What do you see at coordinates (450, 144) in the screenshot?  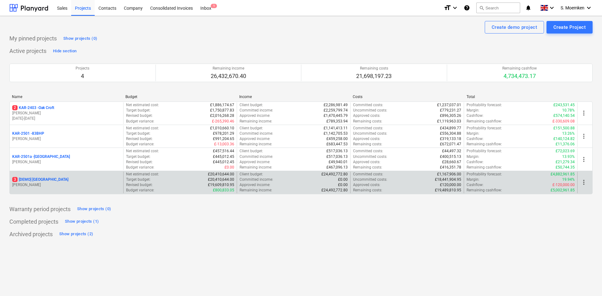 I see `p: £672,071.47` at bounding box center [450, 144].